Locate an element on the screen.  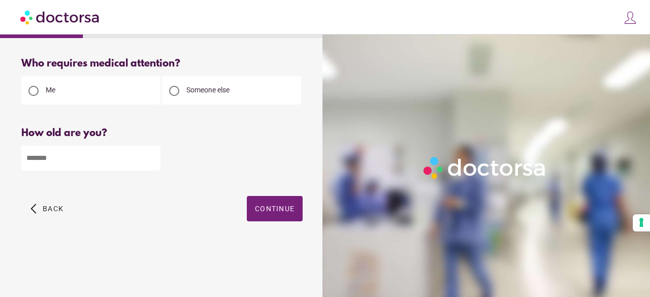
button: arrow_back_ios Back is located at coordinates (47, 209).